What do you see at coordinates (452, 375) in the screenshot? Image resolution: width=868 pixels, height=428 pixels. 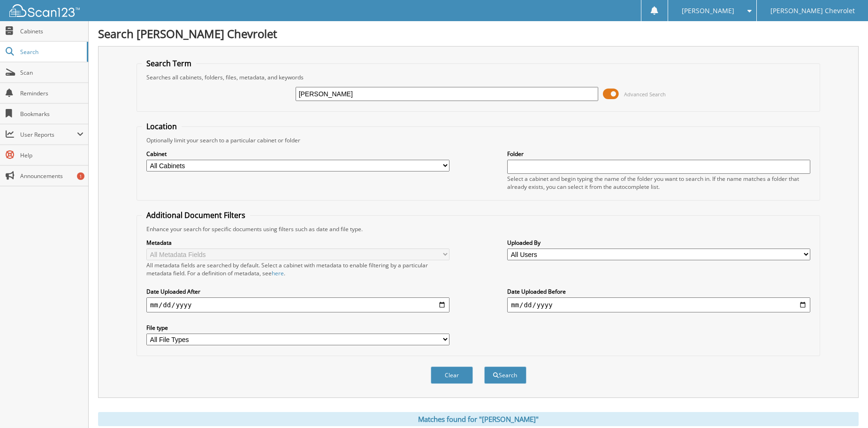 I see `button: Clear` at bounding box center [452, 375].